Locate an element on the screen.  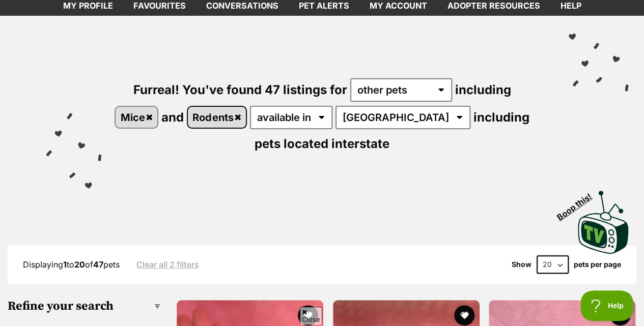
span: Displaying to of pets is located at coordinates (71, 264).